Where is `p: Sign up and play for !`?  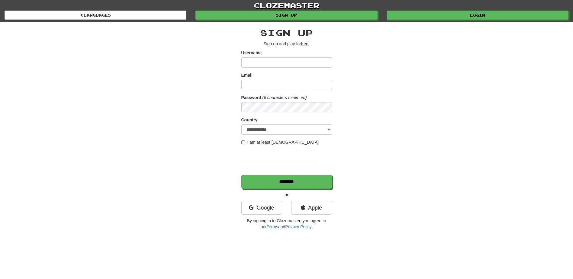
p: Sign up and play for ! is located at coordinates (287, 44).